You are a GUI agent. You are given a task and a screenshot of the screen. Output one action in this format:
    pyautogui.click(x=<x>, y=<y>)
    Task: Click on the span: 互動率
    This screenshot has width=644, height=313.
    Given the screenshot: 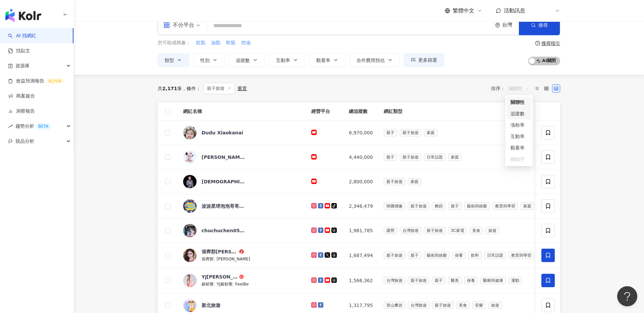 What is the action you would take?
    pyautogui.click(x=283, y=60)
    